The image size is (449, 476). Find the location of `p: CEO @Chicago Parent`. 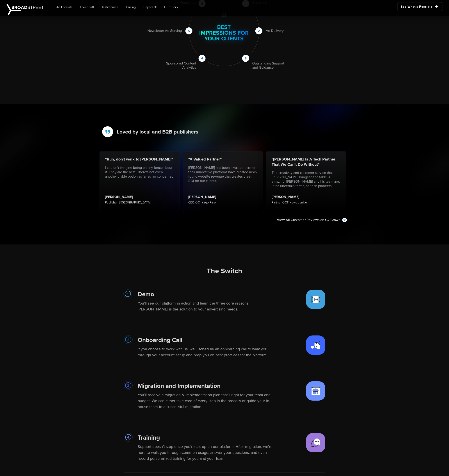

p: CEO @Chicago Parent is located at coordinates (203, 202).